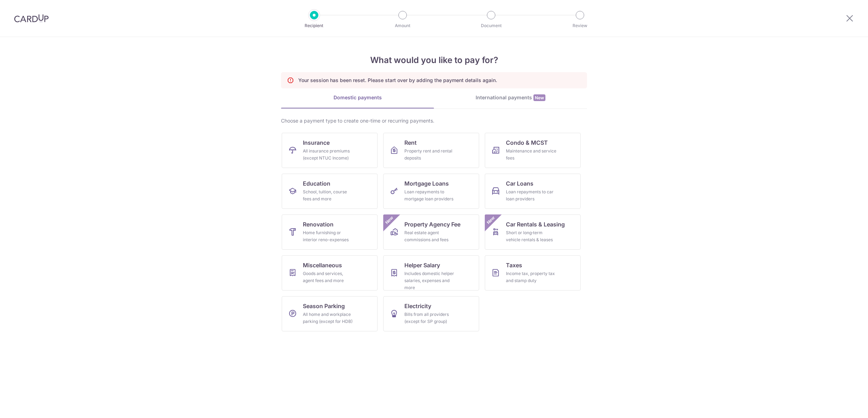  What do you see at coordinates (520, 184) in the screenshot?
I see `span: Car Loans` at bounding box center [520, 184].